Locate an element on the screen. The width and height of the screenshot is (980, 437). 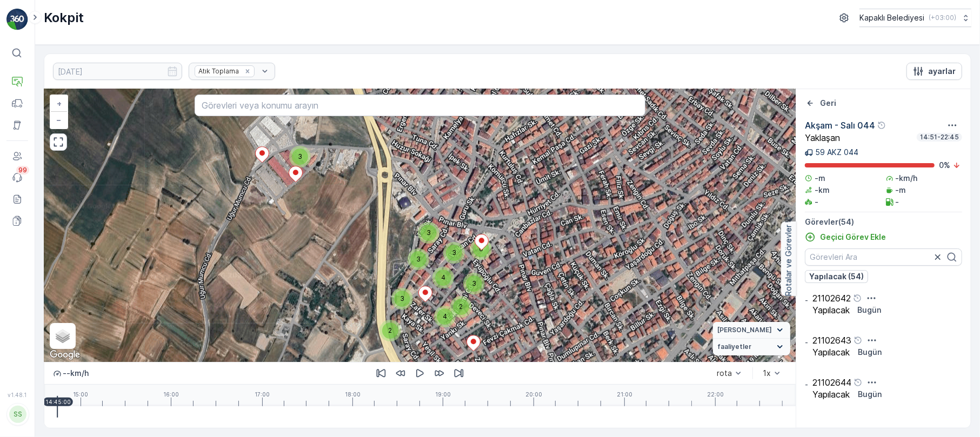
div: 1x is located at coordinates (766, 373).